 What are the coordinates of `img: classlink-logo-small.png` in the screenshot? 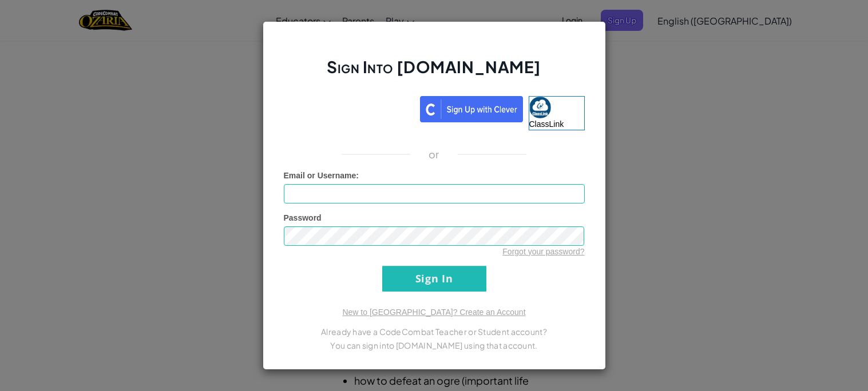 It's located at (540, 107).